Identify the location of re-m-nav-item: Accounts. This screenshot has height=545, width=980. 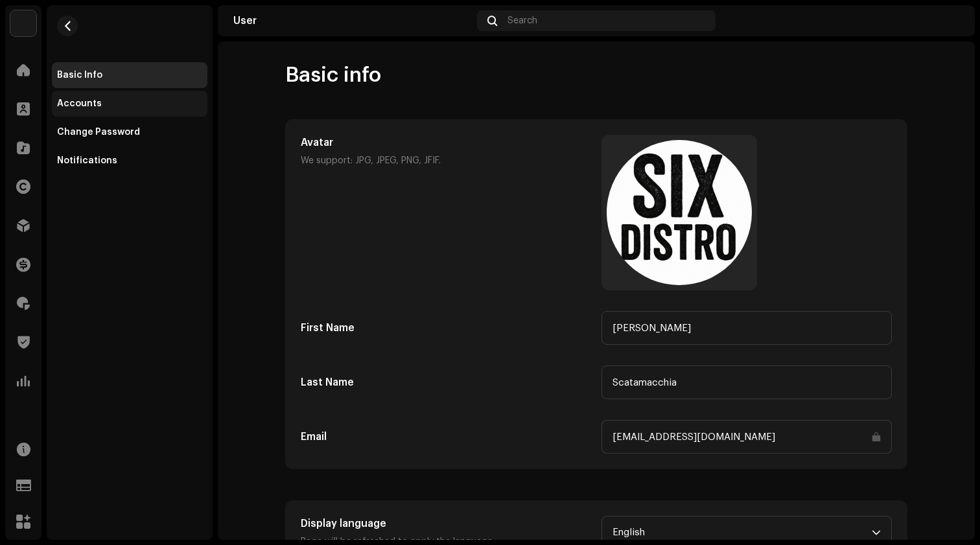
(129, 104).